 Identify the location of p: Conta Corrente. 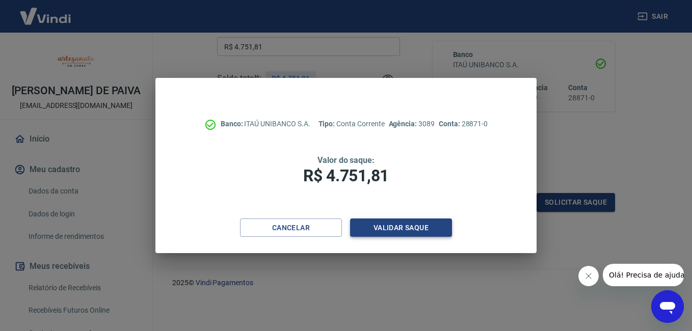
(352, 124).